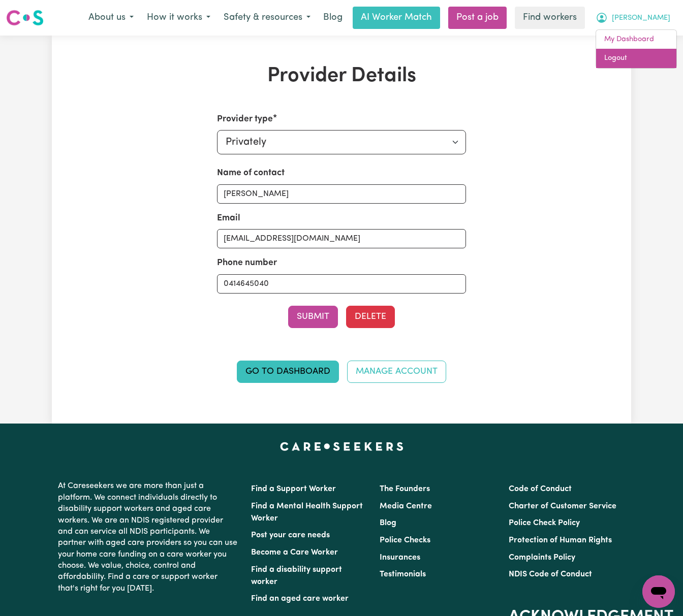 The width and height of the screenshot is (683, 616). I want to click on button: Delete, so click(371, 317).